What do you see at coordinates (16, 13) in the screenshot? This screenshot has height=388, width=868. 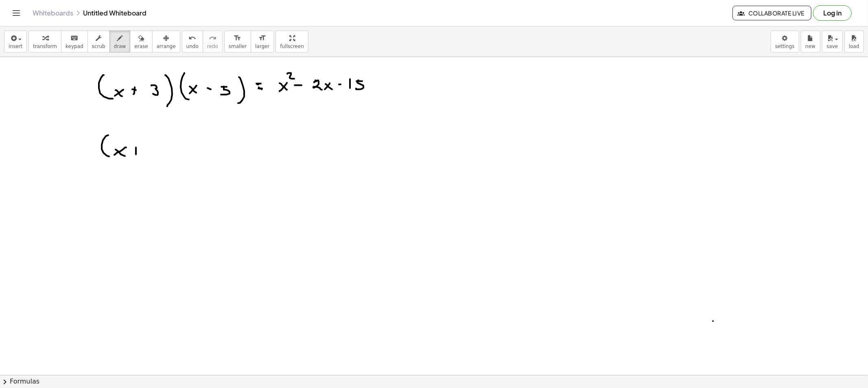 I see `button: Toggle navigation` at bounding box center [16, 13].